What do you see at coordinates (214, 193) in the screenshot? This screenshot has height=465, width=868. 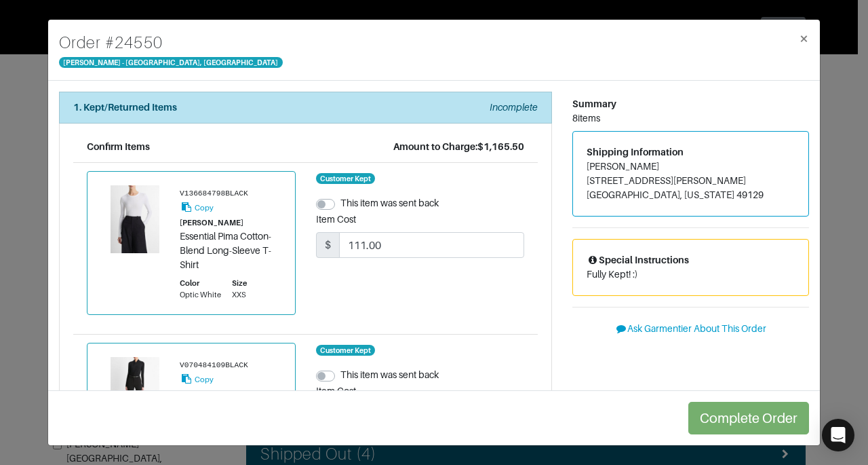 I see `small: V136684798BLACK` at bounding box center [214, 193].